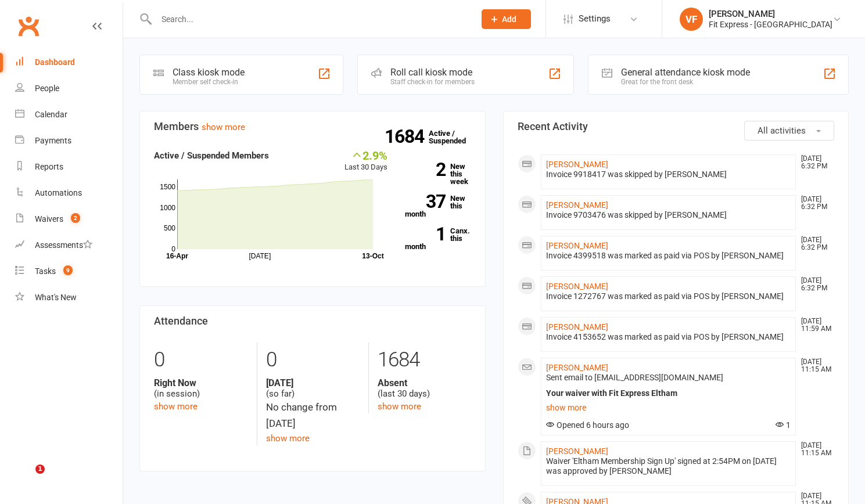  What do you see at coordinates (312, 388) in the screenshot?
I see `div: (so far)` at bounding box center [312, 388].